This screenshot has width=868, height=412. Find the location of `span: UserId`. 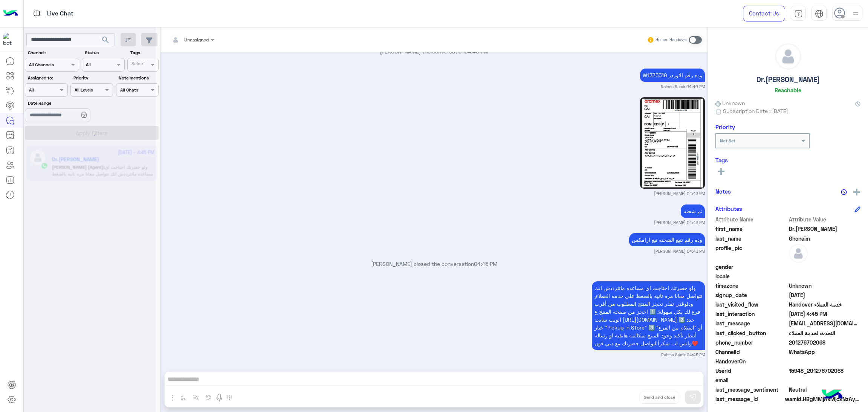

span: UserId is located at coordinates (751, 370).